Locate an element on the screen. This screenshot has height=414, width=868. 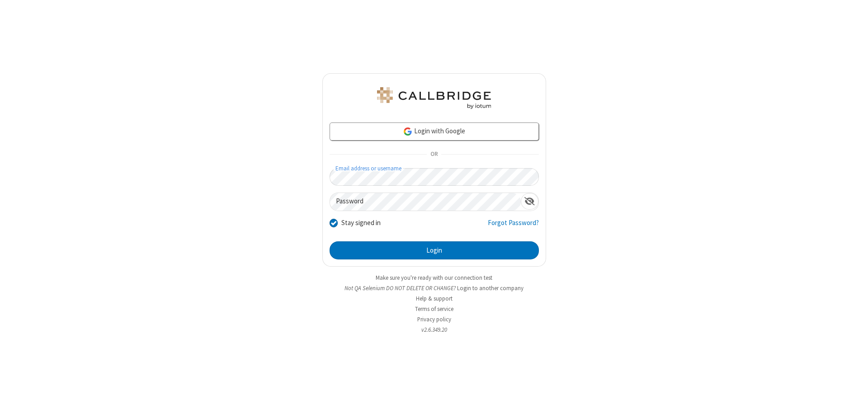
a: Terms of service is located at coordinates (434, 308).